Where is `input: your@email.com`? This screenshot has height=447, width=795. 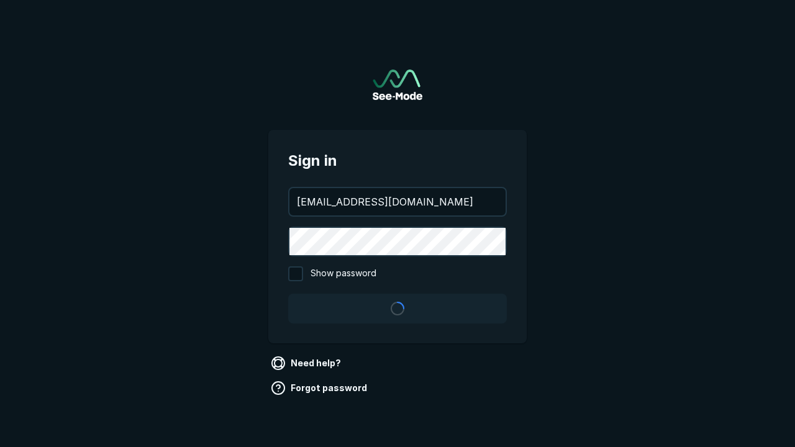 input: your@email.com is located at coordinates (397, 202).